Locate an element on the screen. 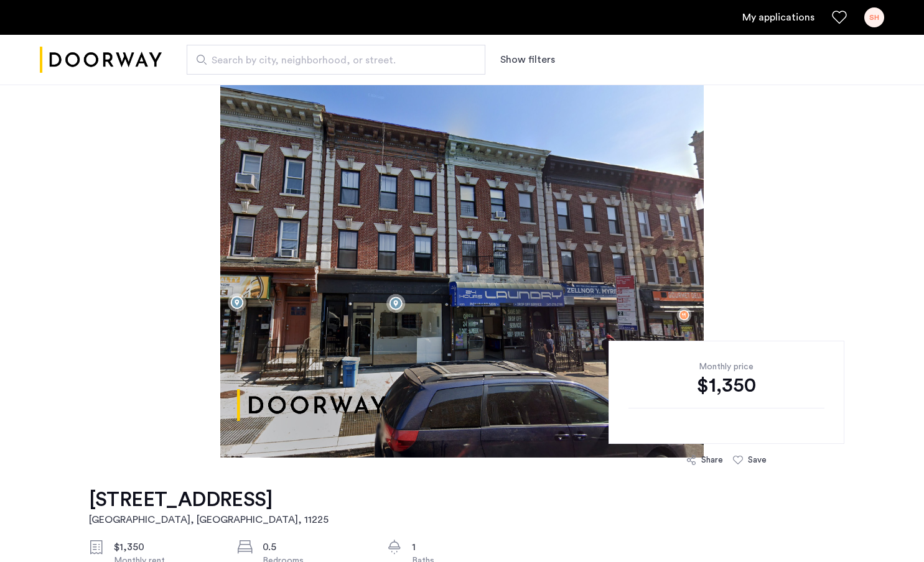 The image size is (924, 562). div: 1 is located at coordinates (464, 547).